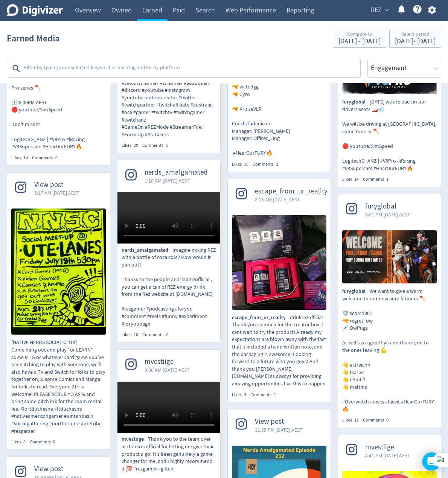  Describe the element at coordinates (357, 420) in the screenshot. I see `span: 11` at that location.